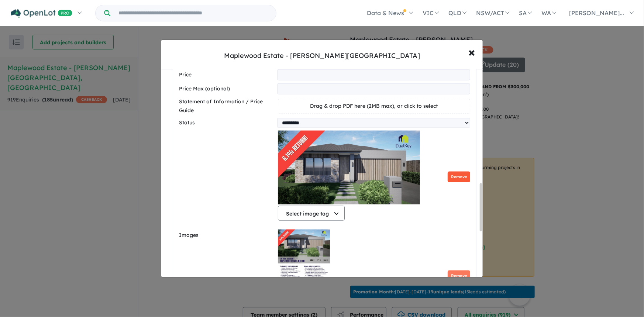 Image resolution: width=644 pixels, height=317 pixels. Describe the element at coordinates (41, 13) in the screenshot. I see `img: Openlot PRO Logo White` at that location.